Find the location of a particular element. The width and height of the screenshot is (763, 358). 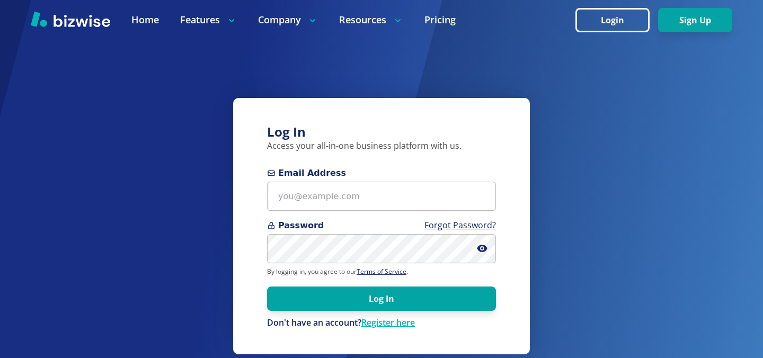

a: Register here is located at coordinates (388, 323).